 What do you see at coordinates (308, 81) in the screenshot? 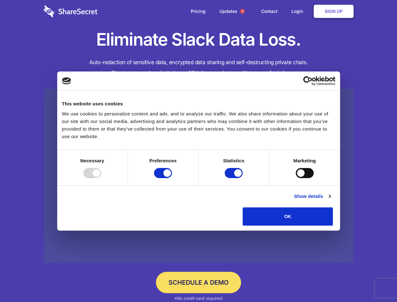
I see `a: Usercentrics Cookiebot - opens in a new window` at bounding box center [308, 81].